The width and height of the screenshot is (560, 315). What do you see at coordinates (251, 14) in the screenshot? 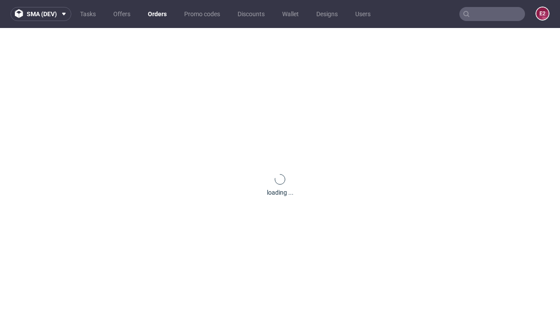
I see `a: Discounts` at bounding box center [251, 14].